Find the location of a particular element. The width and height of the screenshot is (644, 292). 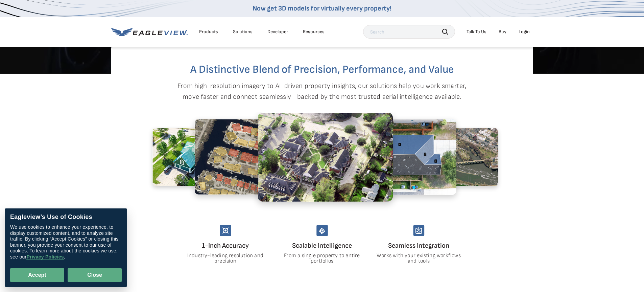

img: 4.2.png is located at coordinates (197, 157).